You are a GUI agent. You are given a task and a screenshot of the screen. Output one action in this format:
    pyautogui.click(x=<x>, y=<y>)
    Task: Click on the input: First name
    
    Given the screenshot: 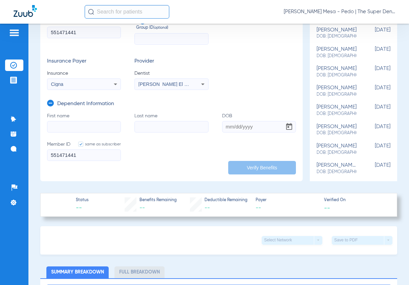 What is the action you would take?
    pyautogui.click(x=84, y=127)
    